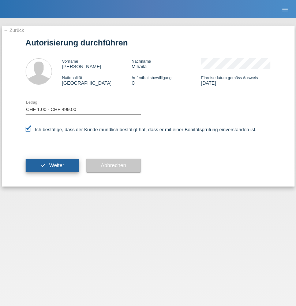 This screenshot has width=296, height=306. What do you see at coordinates (113, 165) in the screenshot?
I see `span: Abbrechen` at bounding box center [113, 165].